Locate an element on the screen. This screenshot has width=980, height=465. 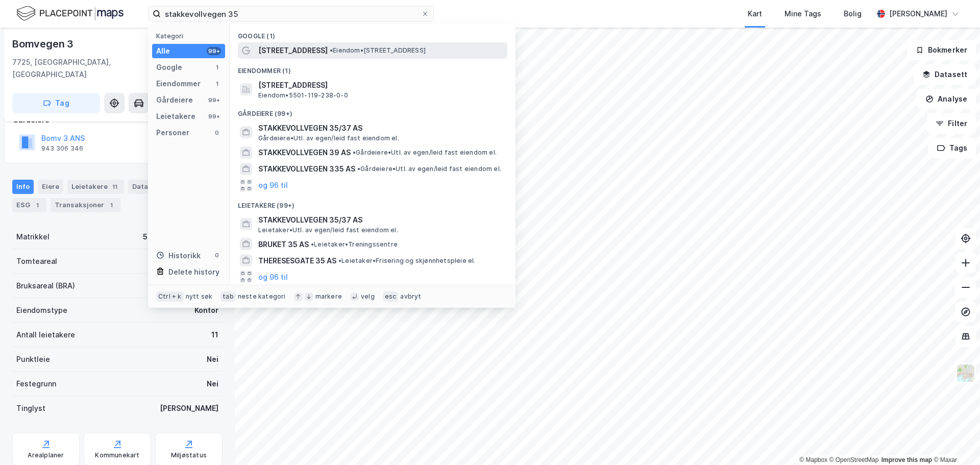
a: OpenStreetMap is located at coordinates (854, 460).